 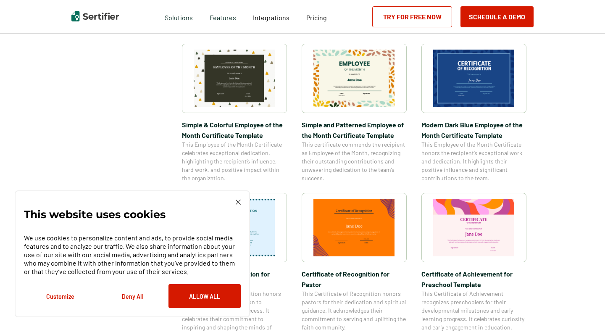 What do you see at coordinates (204, 296) in the screenshot?
I see `button: Allow All` at bounding box center [204, 296].